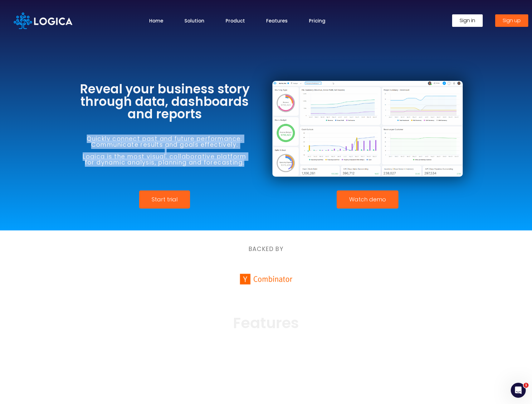  What do you see at coordinates (195, 21) in the screenshot?
I see `a: Solution` at bounding box center [195, 21].